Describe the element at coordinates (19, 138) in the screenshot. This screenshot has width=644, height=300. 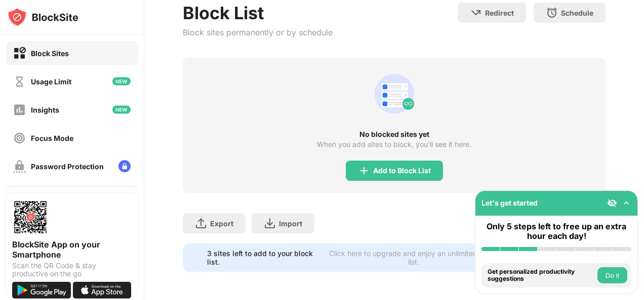
I see `img: focus-off.svg` at that location.